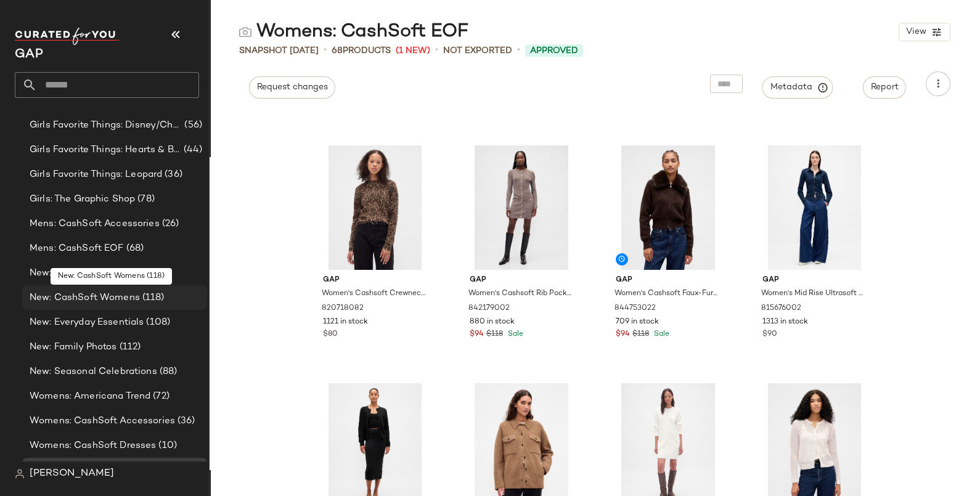 The height and width of the screenshot is (496, 980). Describe the element at coordinates (29, 54) in the screenshot. I see `span: Current Company Name` at that location.